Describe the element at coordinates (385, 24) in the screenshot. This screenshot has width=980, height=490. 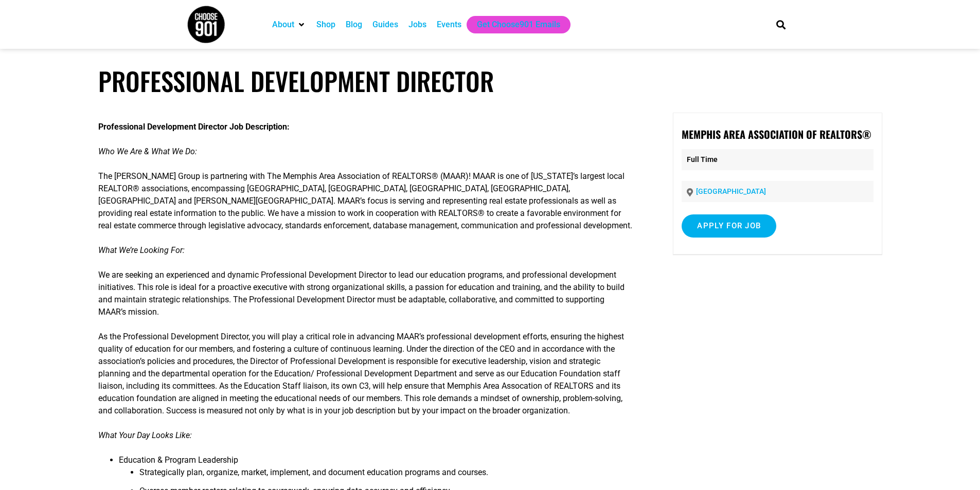
I see `a: Guides` at that location.